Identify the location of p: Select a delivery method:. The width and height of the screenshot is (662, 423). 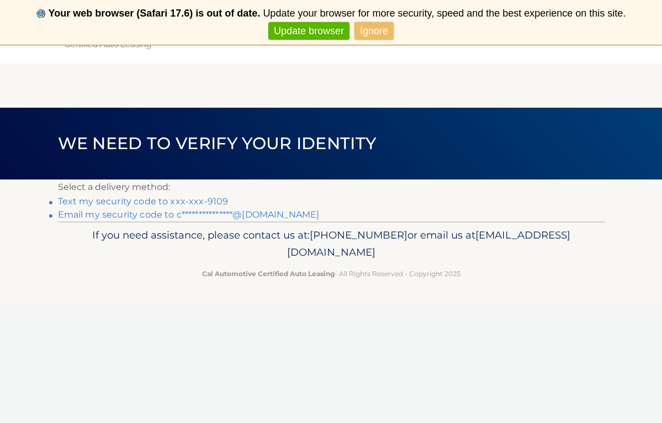
(331, 187).